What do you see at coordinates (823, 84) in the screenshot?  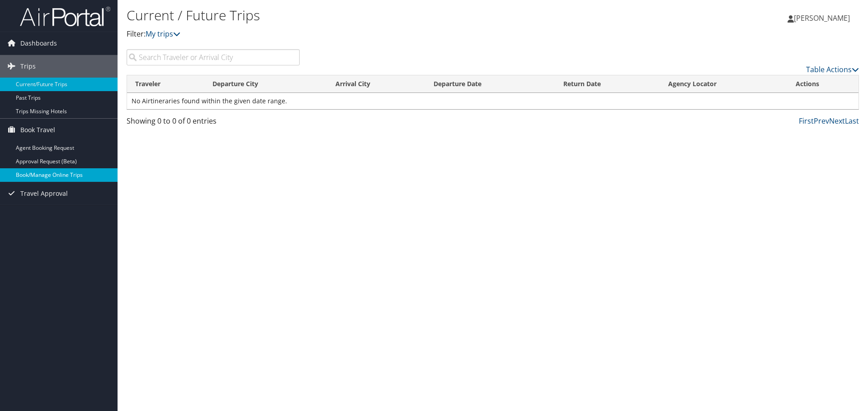 I see `th: Actions` at bounding box center [823, 84].